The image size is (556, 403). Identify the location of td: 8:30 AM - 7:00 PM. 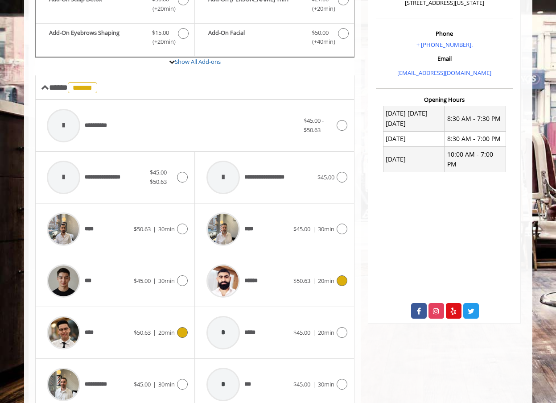
(476, 139).